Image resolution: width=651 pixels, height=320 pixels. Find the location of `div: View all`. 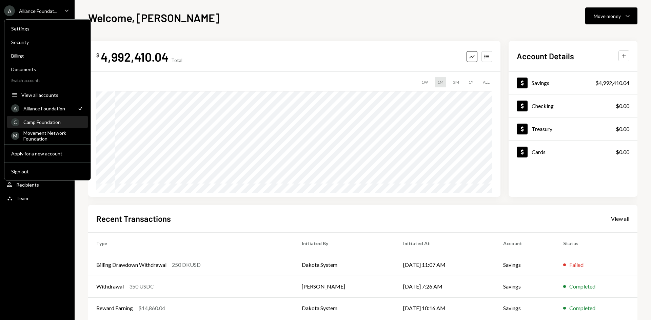

div: View all is located at coordinates (620, 219).